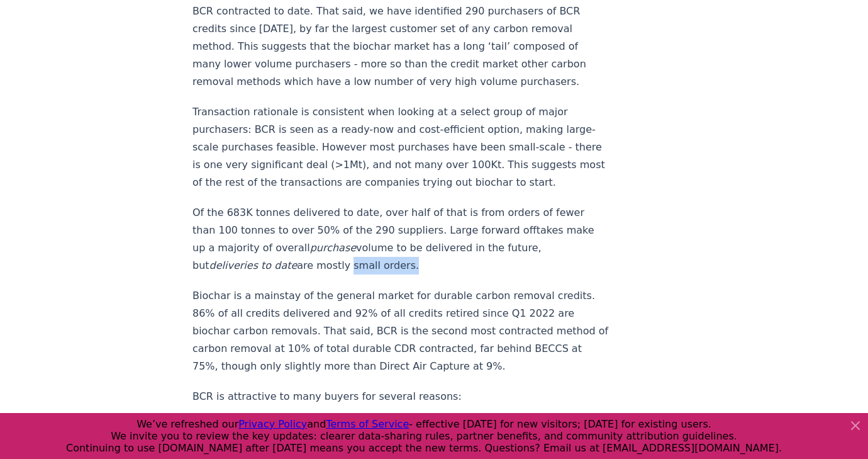  What do you see at coordinates (400, 239) in the screenshot?
I see `p: Of the 683K tonnes delivered to date, over half of that is from orders of fewer than 100 tonnes t...` at bounding box center [400, 239].